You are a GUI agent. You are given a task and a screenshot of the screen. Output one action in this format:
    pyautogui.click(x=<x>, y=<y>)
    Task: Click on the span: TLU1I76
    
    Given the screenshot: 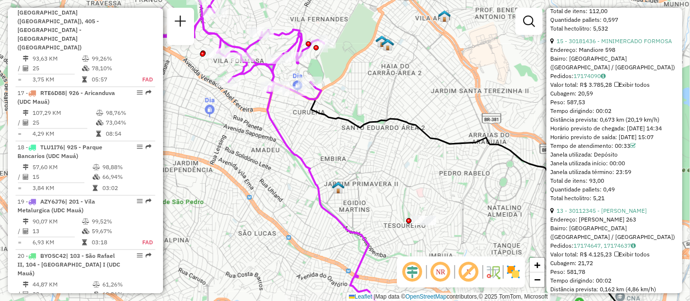 What is the action you would take?
    pyautogui.click(x=51, y=147)
    